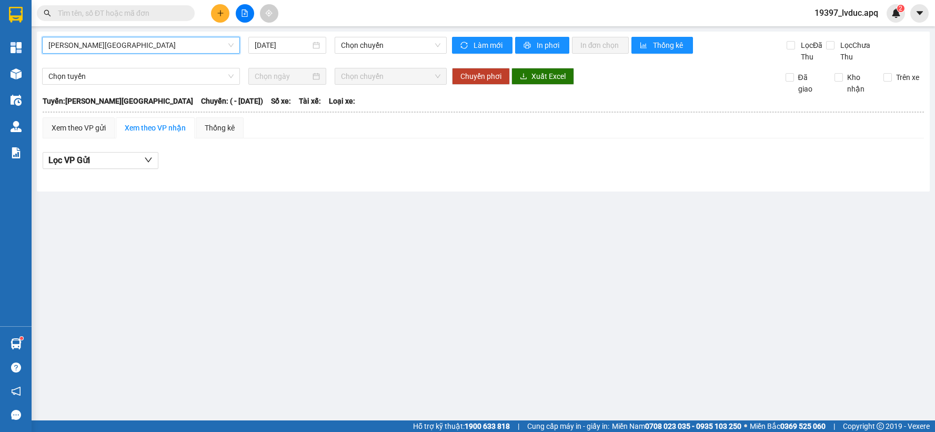 The width and height of the screenshot is (935, 432). Describe the element at coordinates (148, 160) in the screenshot. I see `span: down` at that location.